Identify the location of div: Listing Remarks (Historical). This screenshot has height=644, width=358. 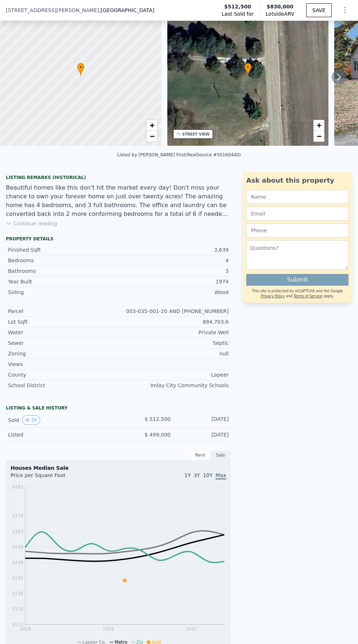
(118, 178).